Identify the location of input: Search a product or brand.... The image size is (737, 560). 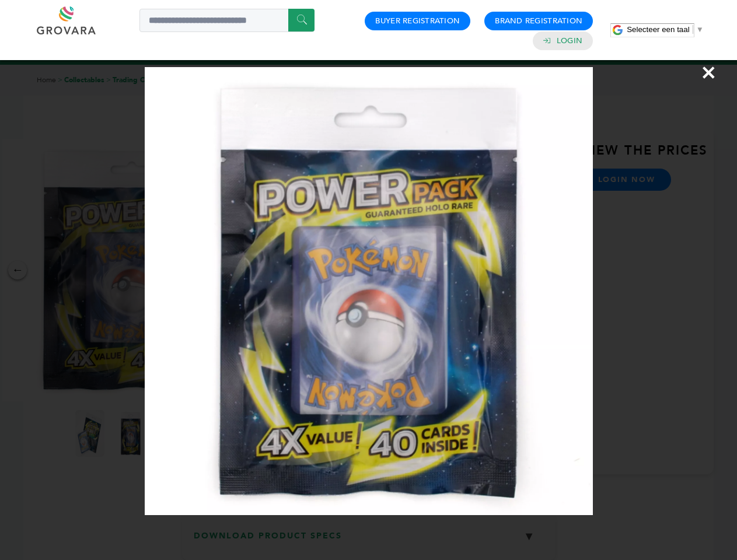
(227, 20).